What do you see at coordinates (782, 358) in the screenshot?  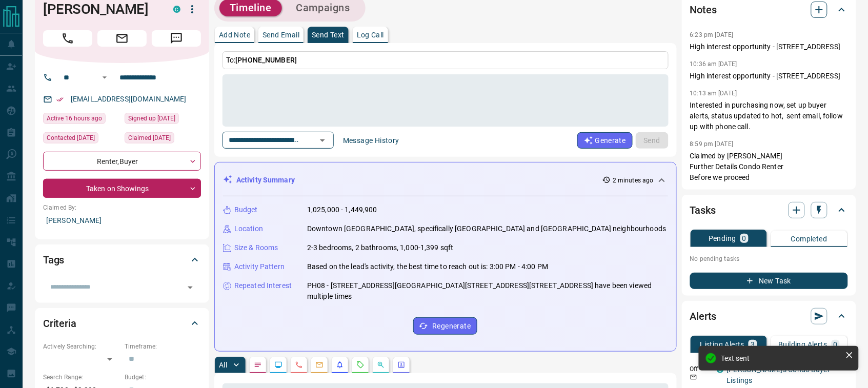 I see `div: Text sent` at bounding box center [782, 358].